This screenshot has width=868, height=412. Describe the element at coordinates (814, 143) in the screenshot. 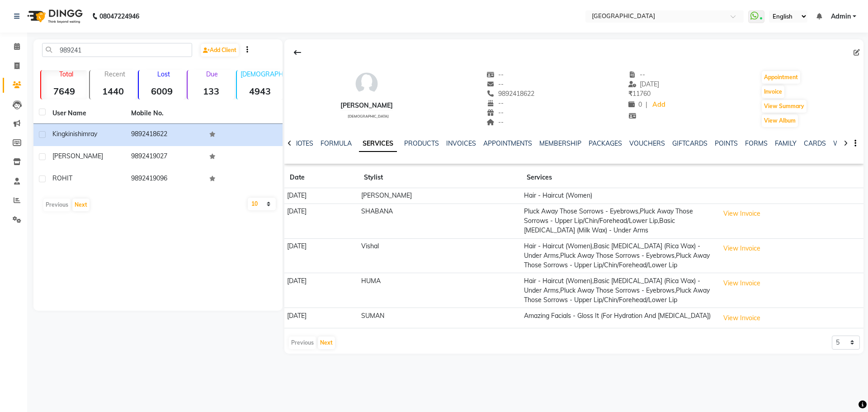

I see `a: CARDS` at that location.